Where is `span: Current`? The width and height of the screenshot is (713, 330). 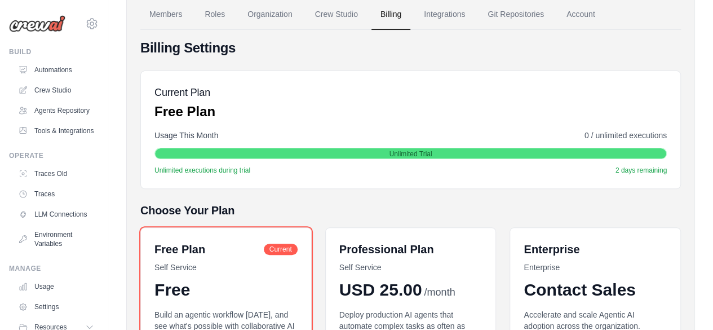
span: Current is located at coordinates (281, 249).